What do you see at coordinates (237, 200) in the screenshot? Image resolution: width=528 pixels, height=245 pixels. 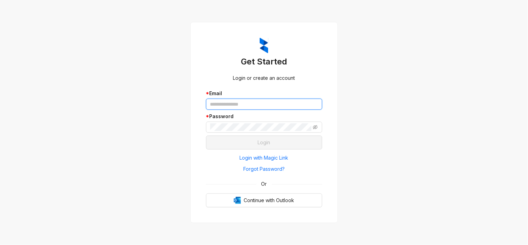 I see `img: Outlook` at bounding box center [237, 200].